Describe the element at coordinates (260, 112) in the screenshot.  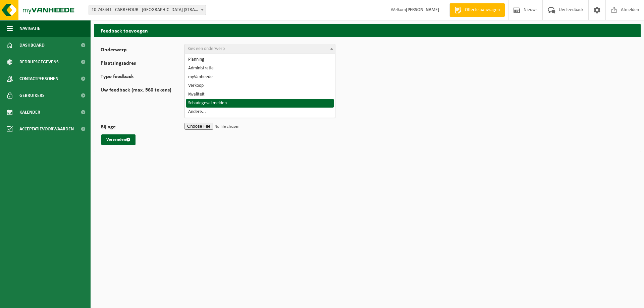
I see `li: Andere...` at that location.